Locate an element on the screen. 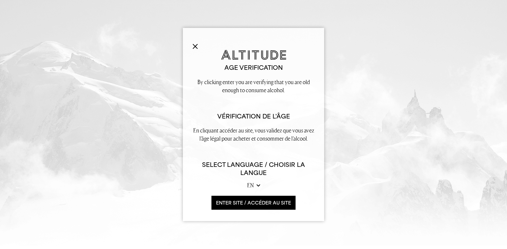 This screenshot has height=249, width=507. p: En cliquant accéder au site, vous validez que vous avez l’âge légal pour acheter et consommer de ... is located at coordinates (253, 134).